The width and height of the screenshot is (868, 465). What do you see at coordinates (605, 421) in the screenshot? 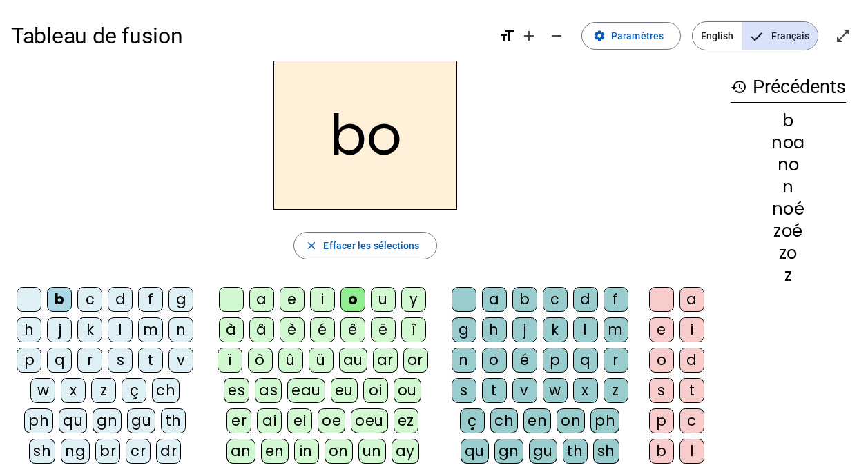
I see `div: ph` at bounding box center [605, 421].